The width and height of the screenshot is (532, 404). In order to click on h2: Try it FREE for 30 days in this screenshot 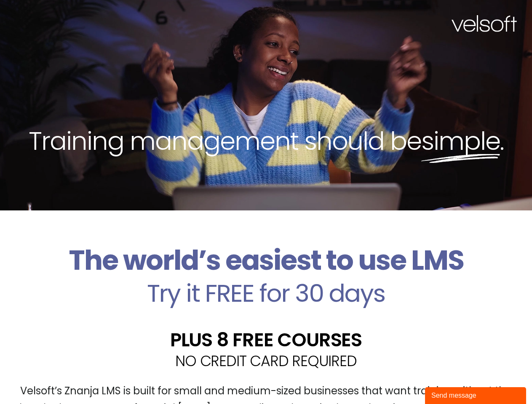, I will do `click(266, 293)`.